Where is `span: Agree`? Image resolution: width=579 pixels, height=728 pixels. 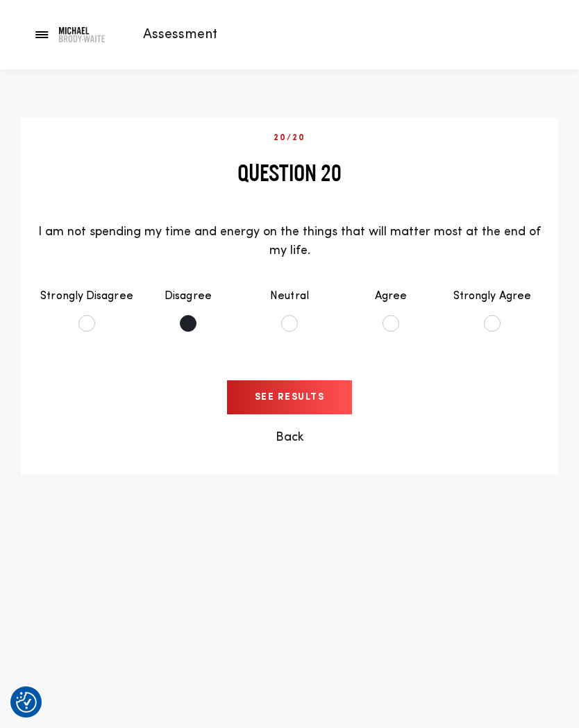 span: Agree is located at coordinates (390, 297).